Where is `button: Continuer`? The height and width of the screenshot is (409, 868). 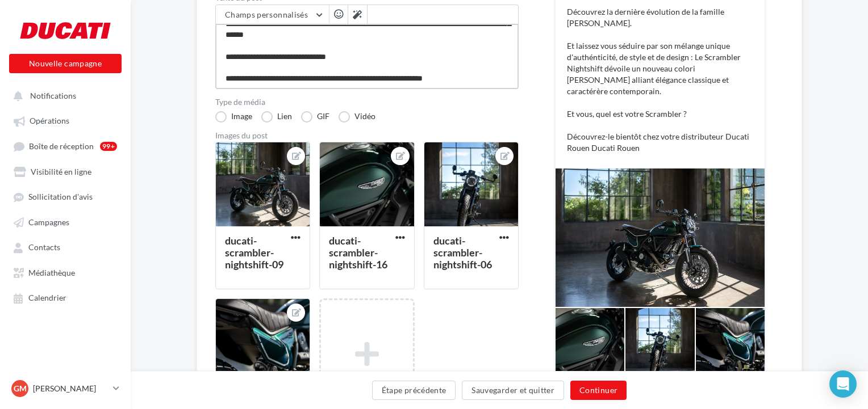
button: Continuer is located at coordinates (598, 391).